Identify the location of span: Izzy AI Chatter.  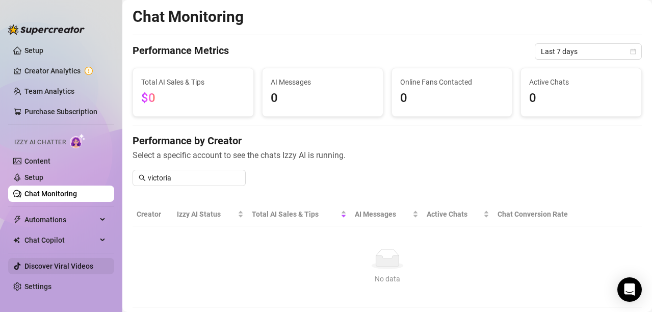
(40, 142).